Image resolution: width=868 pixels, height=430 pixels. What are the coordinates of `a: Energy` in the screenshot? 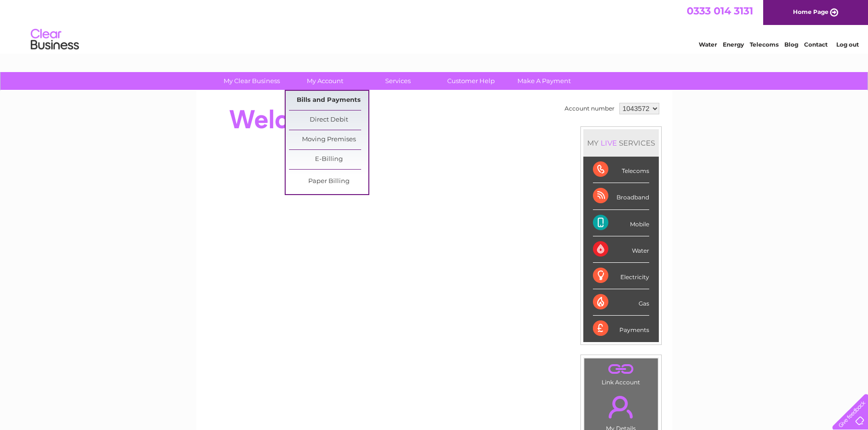 It's located at (733, 44).